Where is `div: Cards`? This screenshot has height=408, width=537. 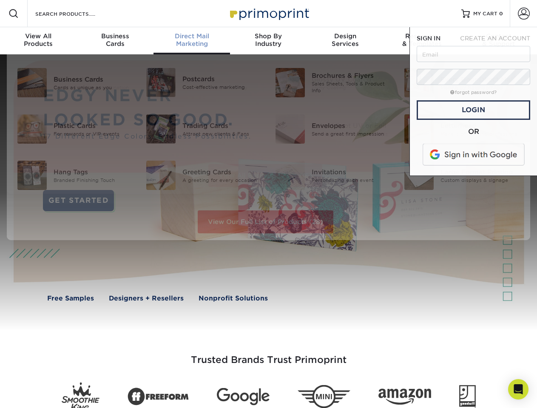 div: Cards is located at coordinates (115, 40).